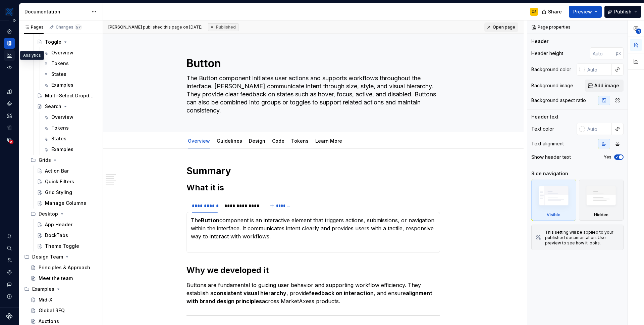 This screenshot has height=325, width=644. Describe the element at coordinates (342, 293) in the screenshot. I see `strong: feedback on interaction` at that location.